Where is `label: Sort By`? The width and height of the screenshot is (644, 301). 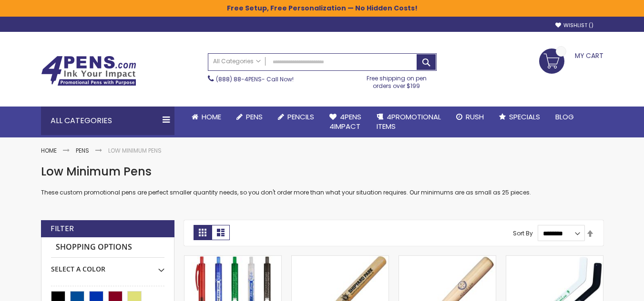
label: Sort By is located at coordinates (523, 233).